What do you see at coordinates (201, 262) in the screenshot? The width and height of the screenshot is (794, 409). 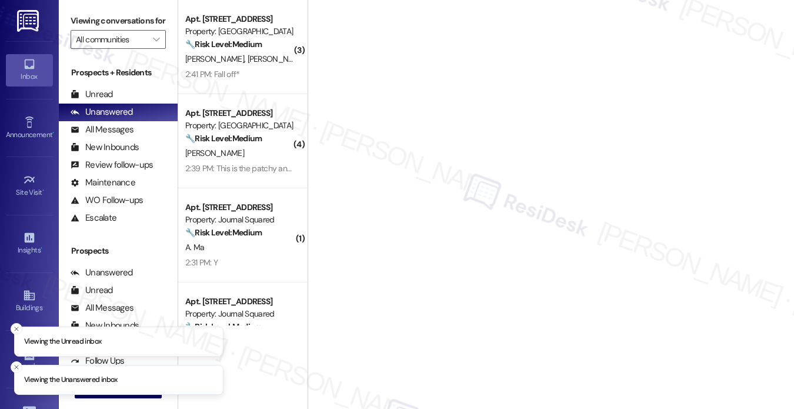 I see `div: 2:31 PM: Y` at bounding box center [201, 262].